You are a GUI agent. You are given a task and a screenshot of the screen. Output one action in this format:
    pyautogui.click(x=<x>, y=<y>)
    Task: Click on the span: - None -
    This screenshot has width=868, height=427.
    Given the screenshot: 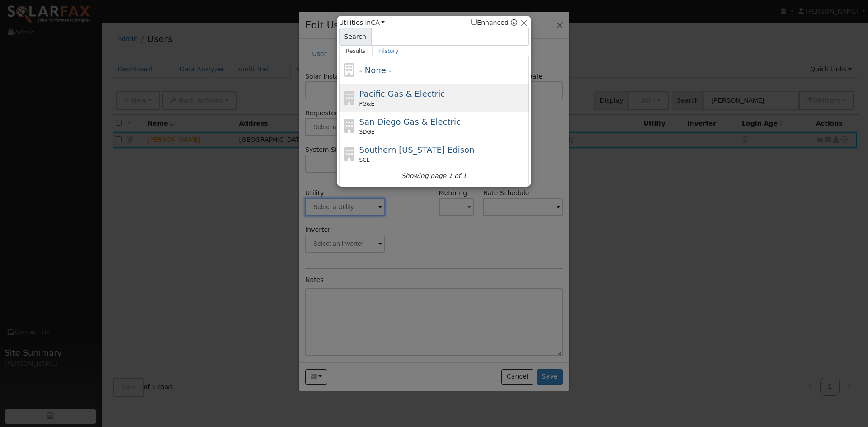 What is the action you would take?
    pyautogui.click(x=375, y=70)
    